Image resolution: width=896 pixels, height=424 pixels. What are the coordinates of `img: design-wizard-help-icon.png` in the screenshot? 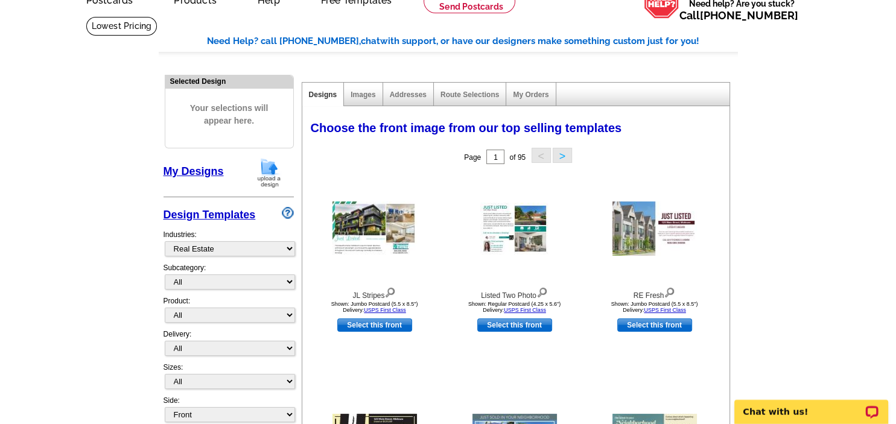 It's located at (288, 213).